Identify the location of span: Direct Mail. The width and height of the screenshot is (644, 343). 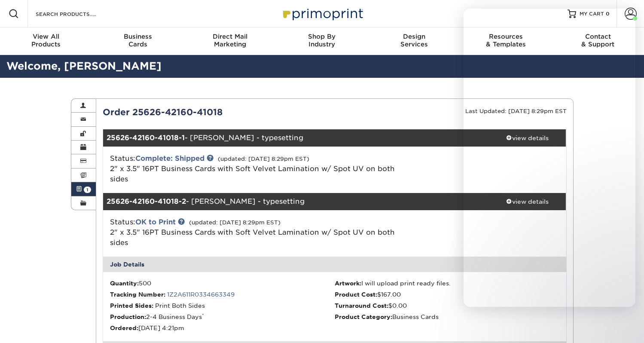
(230, 36).